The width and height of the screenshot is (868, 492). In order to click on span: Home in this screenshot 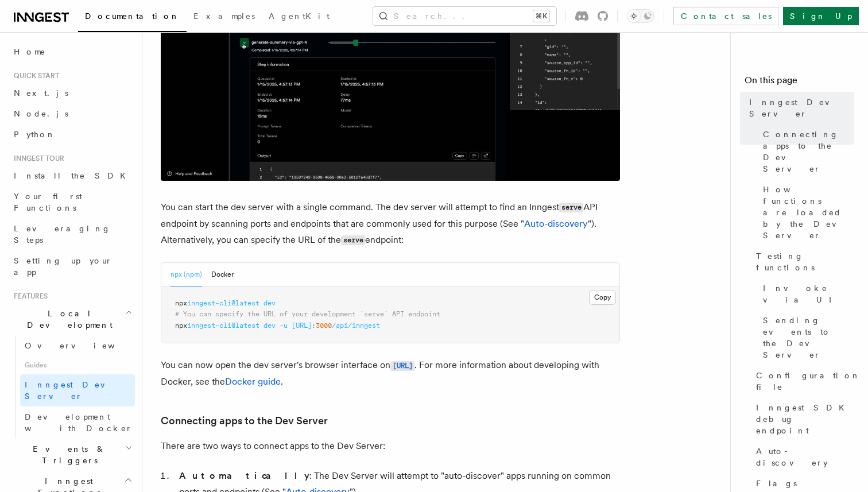, I will do `click(30, 52)`.